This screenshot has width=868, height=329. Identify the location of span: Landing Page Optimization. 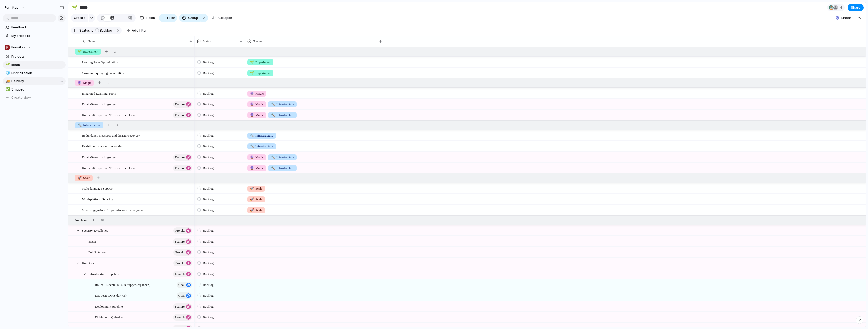
(100, 62).